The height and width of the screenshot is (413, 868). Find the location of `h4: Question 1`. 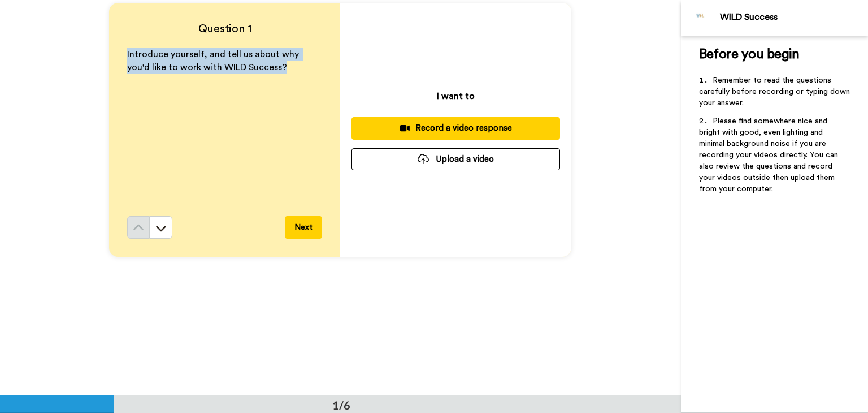

h4: Question 1 is located at coordinates (224, 29).